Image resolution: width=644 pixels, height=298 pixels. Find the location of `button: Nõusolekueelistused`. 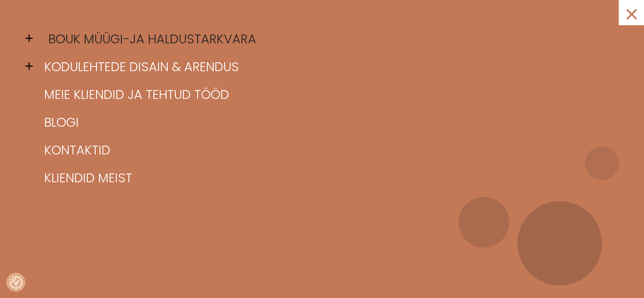

button: Nõusolekueelistused is located at coordinates (16, 282).